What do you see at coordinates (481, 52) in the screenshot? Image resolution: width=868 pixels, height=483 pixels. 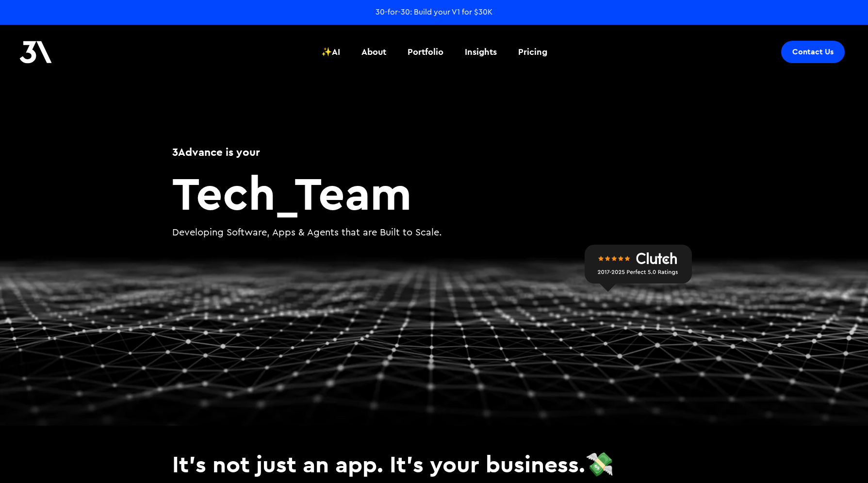 I see `a: Insights` at bounding box center [481, 52].